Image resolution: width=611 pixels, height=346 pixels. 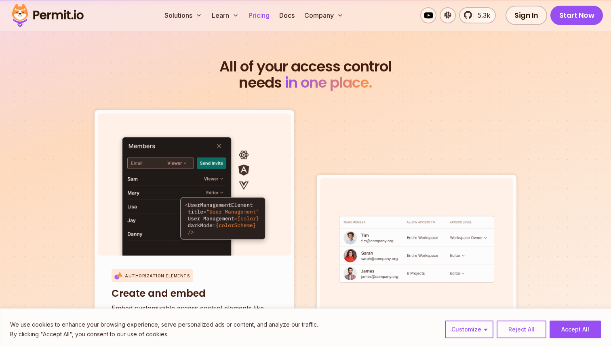 What do you see at coordinates (259, 15) in the screenshot?
I see `a: Pricing` at bounding box center [259, 15].